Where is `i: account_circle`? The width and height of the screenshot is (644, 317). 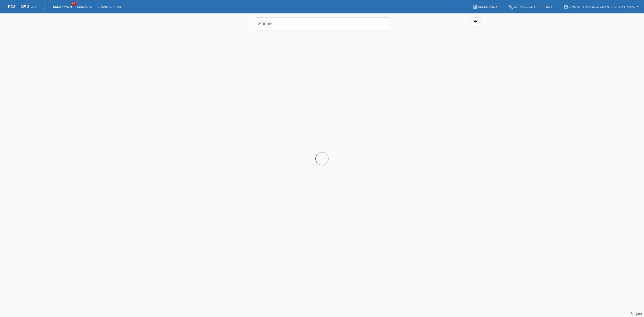
i: account_circle is located at coordinates (566, 7).